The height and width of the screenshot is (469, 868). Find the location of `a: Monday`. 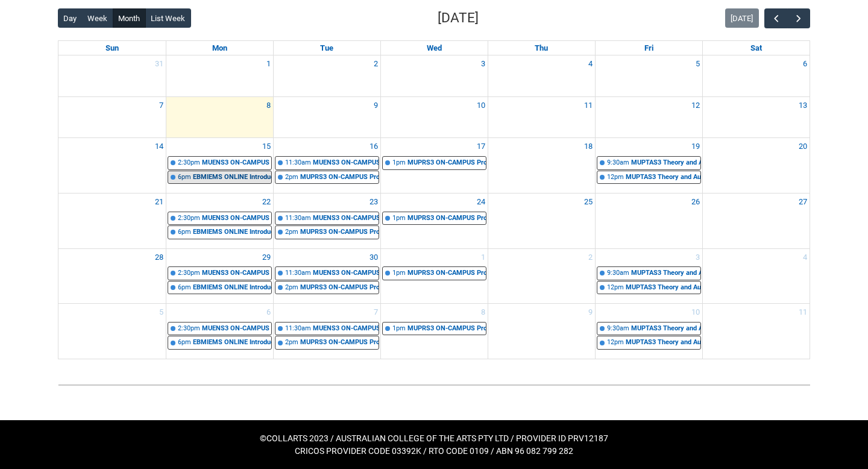

a: Monday is located at coordinates (219, 48).